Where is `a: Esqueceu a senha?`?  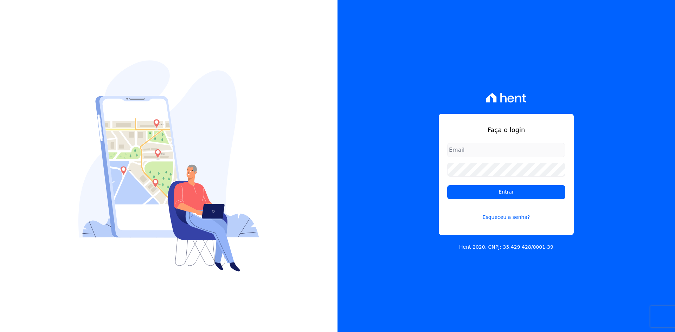 a: Esqueceu a senha? is located at coordinates (506, 213).